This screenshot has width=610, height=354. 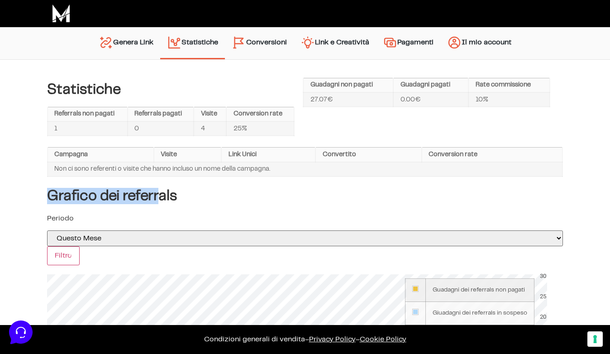 What do you see at coordinates (348, 100) in the screenshot?
I see `td: 27.07€` at bounding box center [348, 100].